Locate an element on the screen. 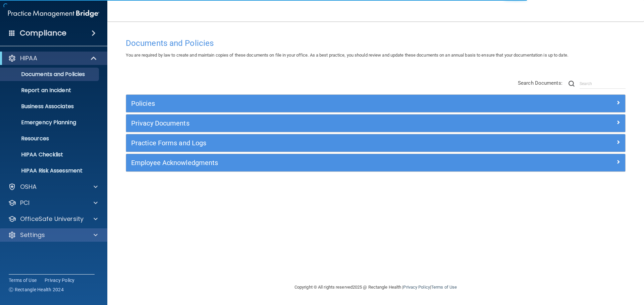 This screenshot has width=644, height=305. h4: Documents and Policies is located at coordinates (376, 43).